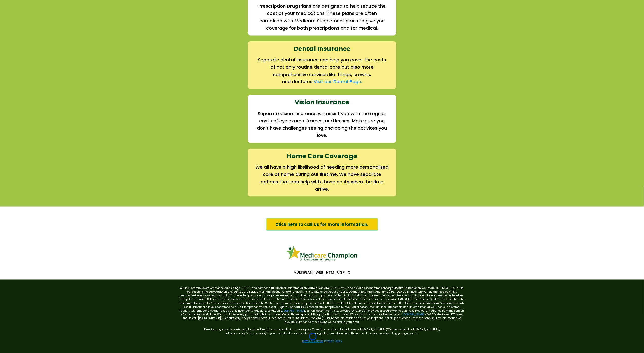 This screenshot has width=644, height=353. I want to click on a: Terms of Service, so click(312, 341).